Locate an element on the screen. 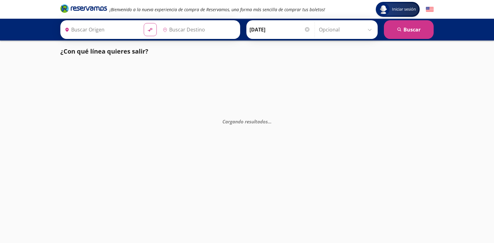  a: Brand Logo is located at coordinates (84, 9).